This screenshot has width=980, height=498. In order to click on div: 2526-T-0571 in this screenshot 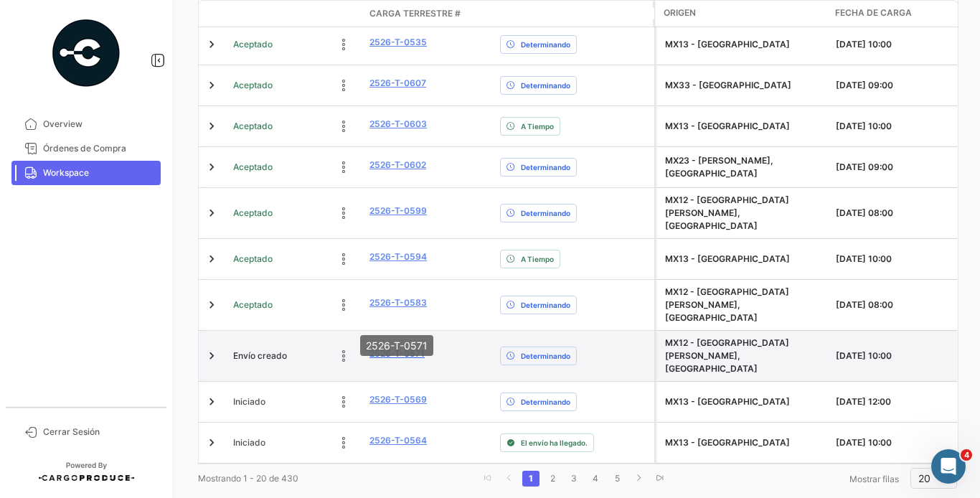, I will do `click(397, 345)`.